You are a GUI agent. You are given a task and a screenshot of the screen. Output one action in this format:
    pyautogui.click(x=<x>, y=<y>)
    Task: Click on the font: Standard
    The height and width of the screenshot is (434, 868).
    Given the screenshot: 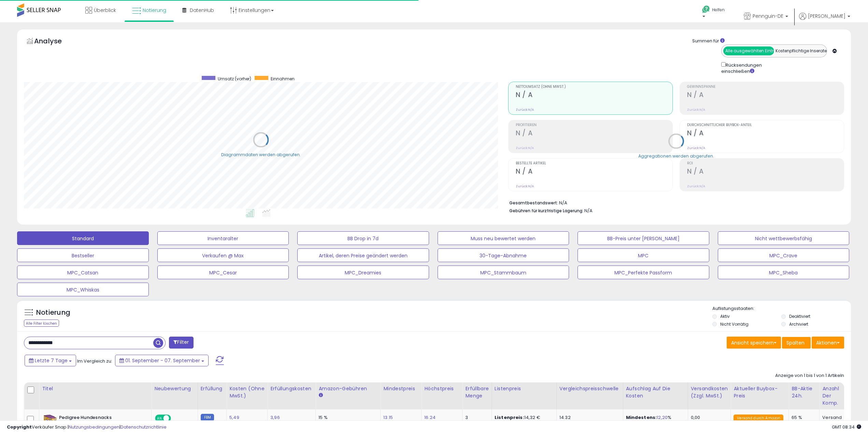 What is the action you would take?
    pyautogui.click(x=83, y=239)
    